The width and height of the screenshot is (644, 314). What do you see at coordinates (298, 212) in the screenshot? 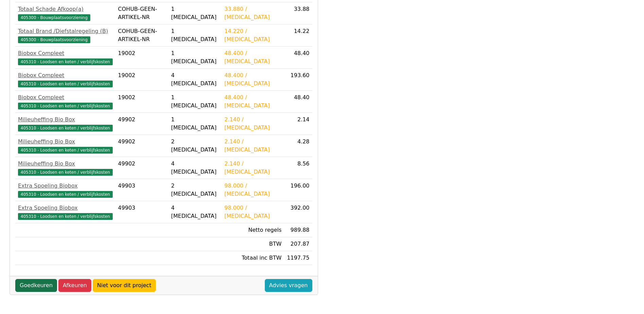
I see `td: 392.00` at bounding box center [298, 212].